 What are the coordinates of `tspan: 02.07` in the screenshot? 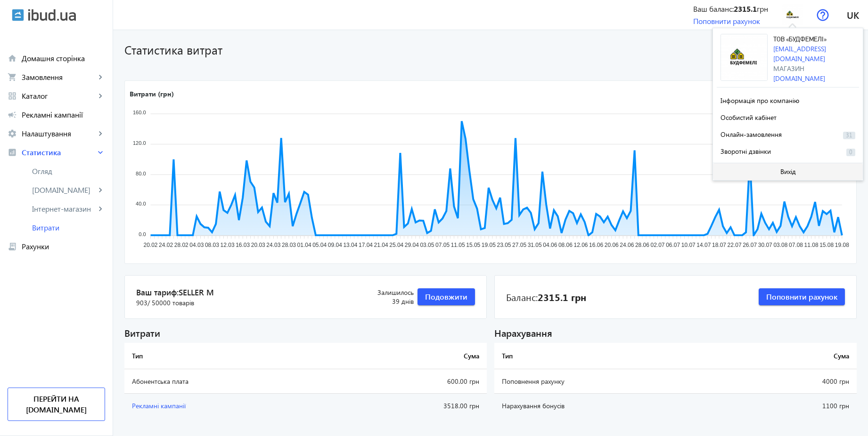 It's located at (657, 246).